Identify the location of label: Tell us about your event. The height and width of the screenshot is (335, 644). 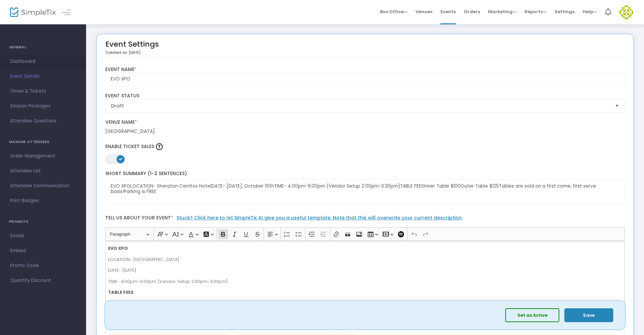
(365, 219).